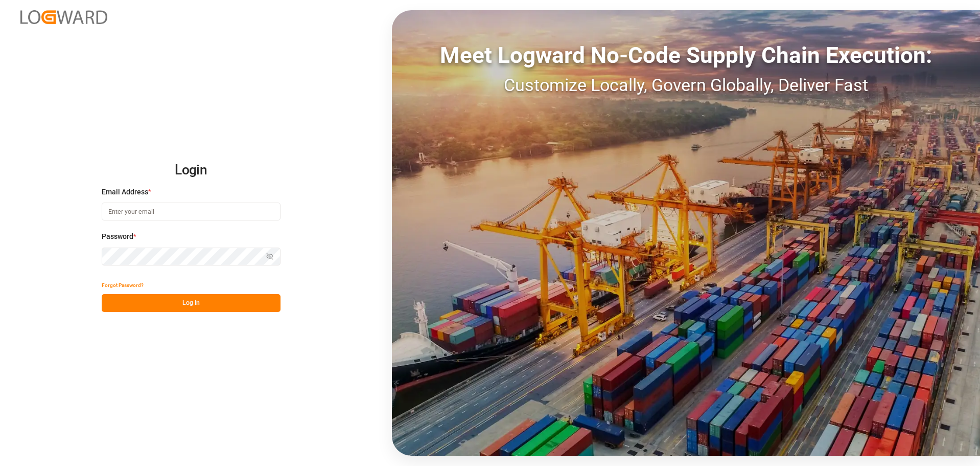  What do you see at coordinates (685, 85) in the screenshot?
I see `div: Customize Locally, Govern Globally, Deliver Fast` at bounding box center [685, 85].